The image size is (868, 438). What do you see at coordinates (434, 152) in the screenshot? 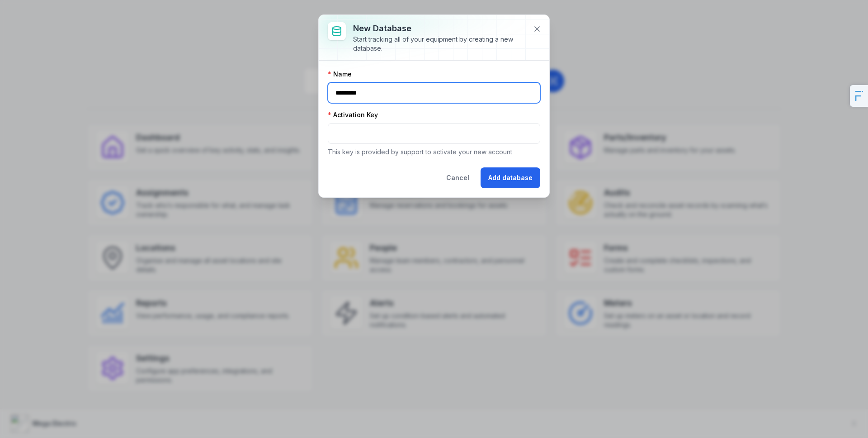
I see `p: This key is provided by support to activate your new account` at bounding box center [434, 152].